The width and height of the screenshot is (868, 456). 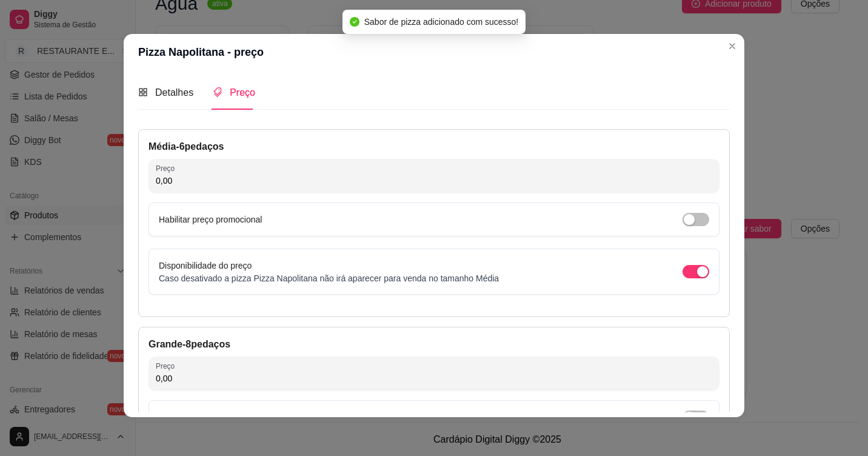 What do you see at coordinates (242, 92) in the screenshot?
I see `span: Preço` at bounding box center [242, 92].